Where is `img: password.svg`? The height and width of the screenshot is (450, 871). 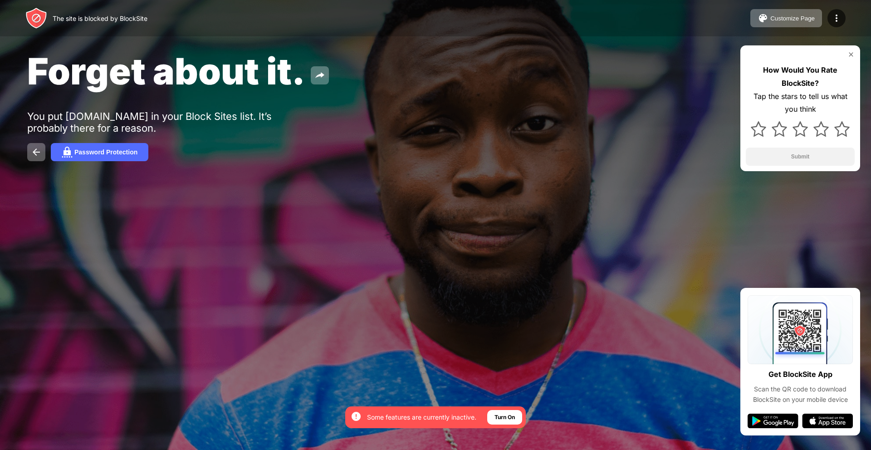
img: password.svg is located at coordinates (67, 152).